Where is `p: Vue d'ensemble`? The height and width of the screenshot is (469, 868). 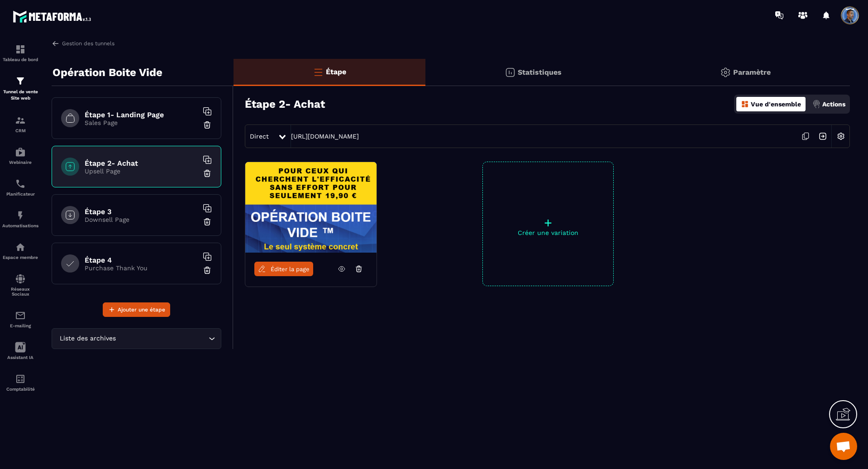 p: Vue d'ensemble is located at coordinates (776, 104).